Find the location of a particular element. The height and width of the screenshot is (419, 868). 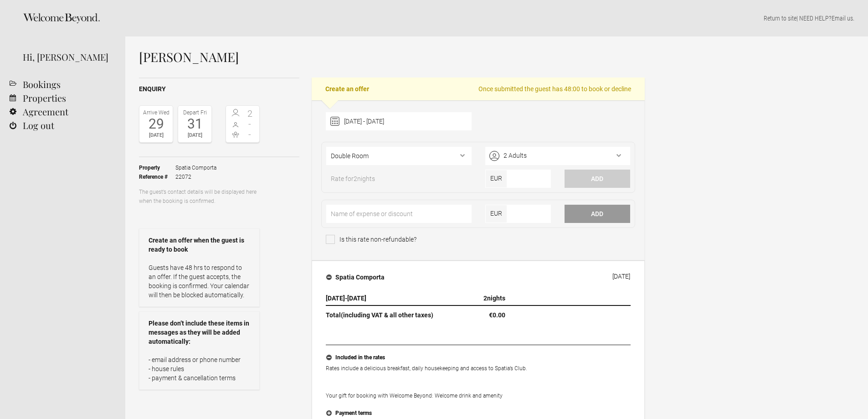

p: The guest’s contact details will be displayed here when the booking is confirmed. is located at coordinates (199, 197).